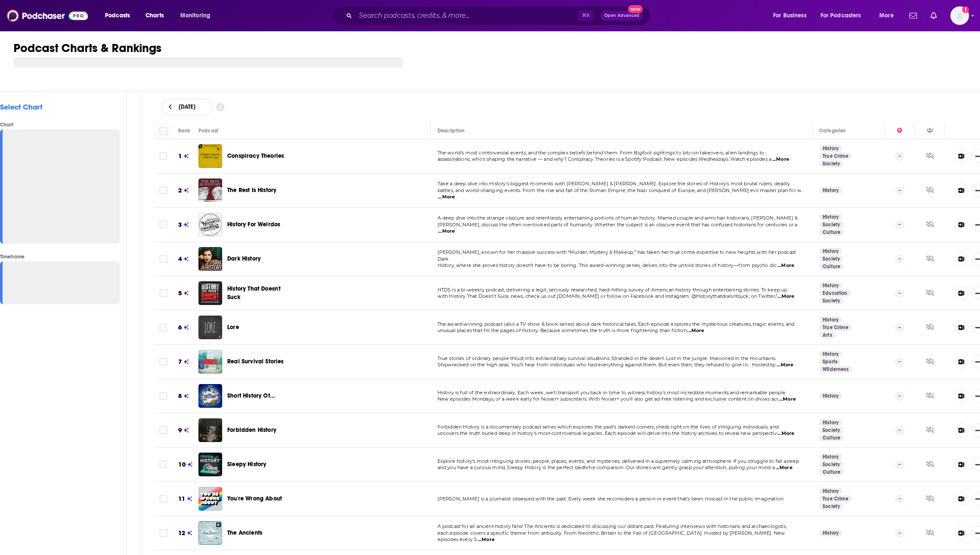 The width and height of the screenshot is (980, 555). What do you see at coordinates (210, 396) in the screenshot?
I see `a: Short History Of...` at bounding box center [210, 396].